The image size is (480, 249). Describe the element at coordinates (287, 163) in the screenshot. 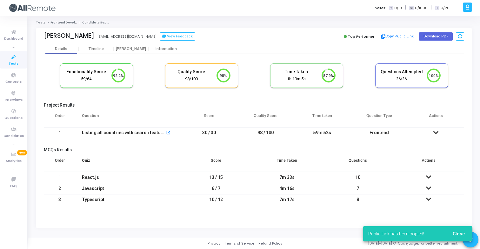

I see `th: Time Taken` at that location.